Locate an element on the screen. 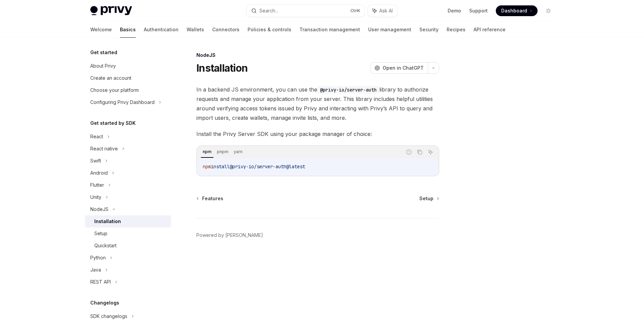  a: Security is located at coordinates (429, 30).